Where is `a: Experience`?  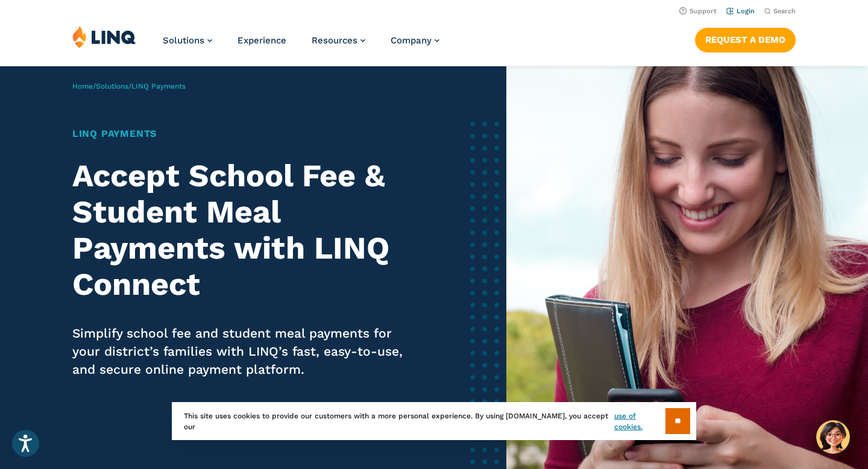
a: Experience is located at coordinates (261, 40).